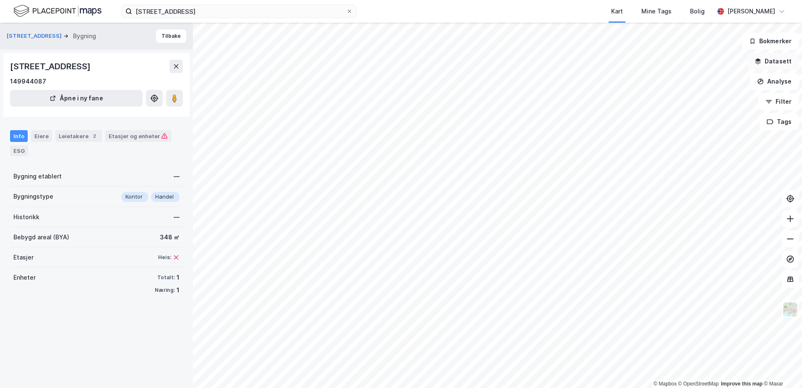 This screenshot has height=388, width=802. I want to click on button: Tags, so click(779, 122).